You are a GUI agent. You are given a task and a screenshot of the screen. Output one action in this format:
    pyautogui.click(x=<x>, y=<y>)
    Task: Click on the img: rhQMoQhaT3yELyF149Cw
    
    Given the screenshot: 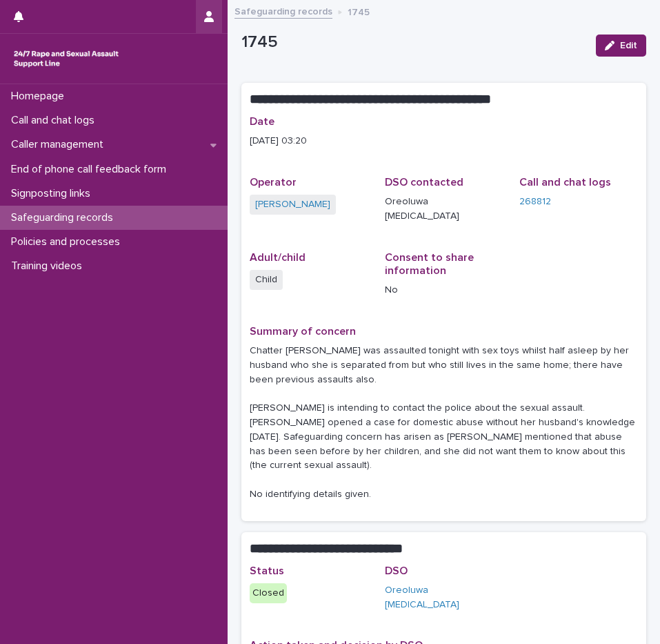 What is the action you would take?
    pyautogui.click(x=66, y=59)
    